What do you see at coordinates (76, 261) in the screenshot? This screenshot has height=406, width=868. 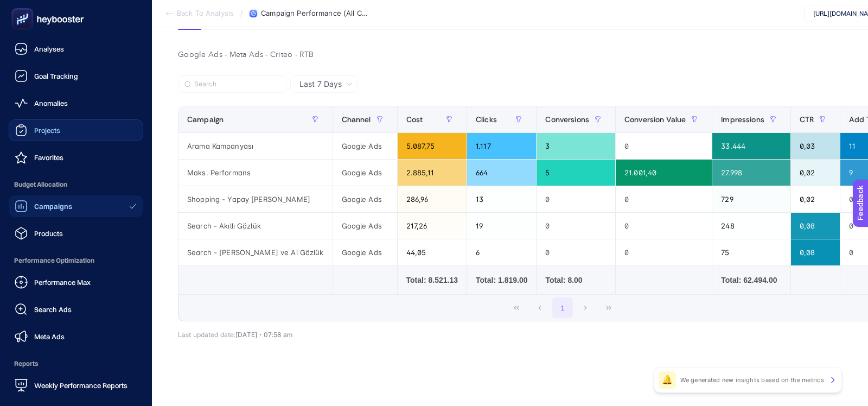 I see `span: Performance Optimization` at bounding box center [76, 261].